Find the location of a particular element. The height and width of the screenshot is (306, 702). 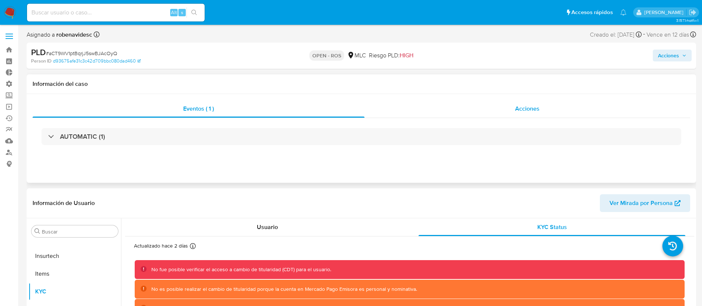

span: s is located at coordinates (182, 12).